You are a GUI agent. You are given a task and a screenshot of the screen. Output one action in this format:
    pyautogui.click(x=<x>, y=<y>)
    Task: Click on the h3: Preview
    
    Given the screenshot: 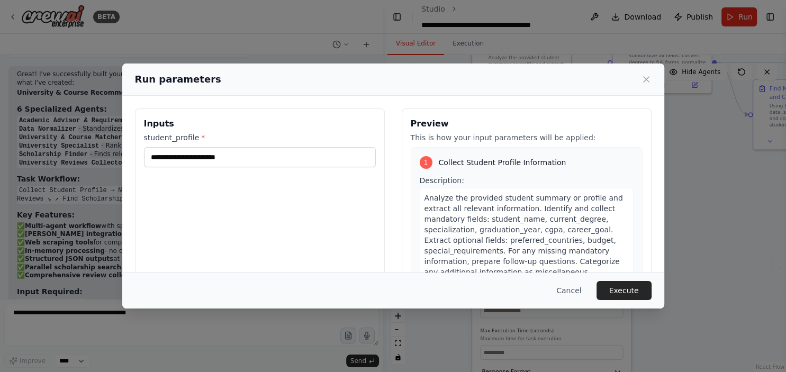 What is the action you would take?
    pyautogui.click(x=527, y=124)
    